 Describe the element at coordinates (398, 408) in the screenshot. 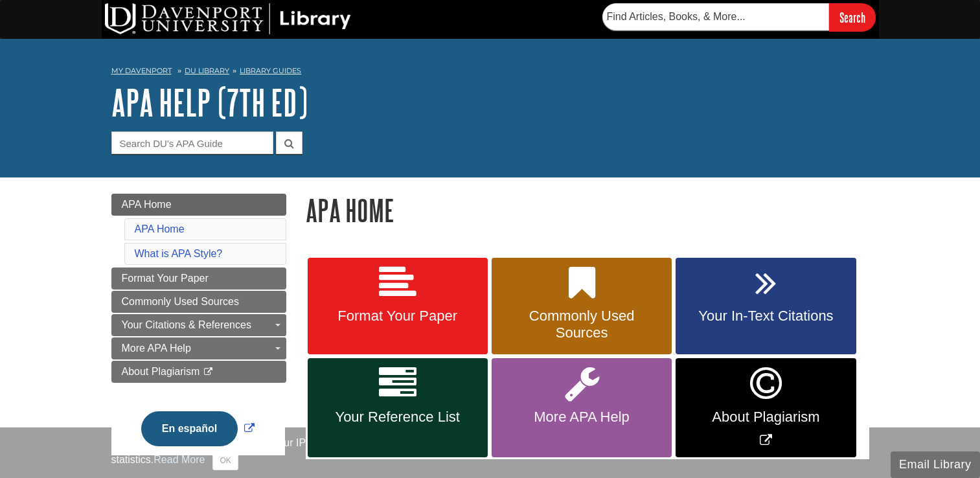

I see `a: Your Reference List` at that location.